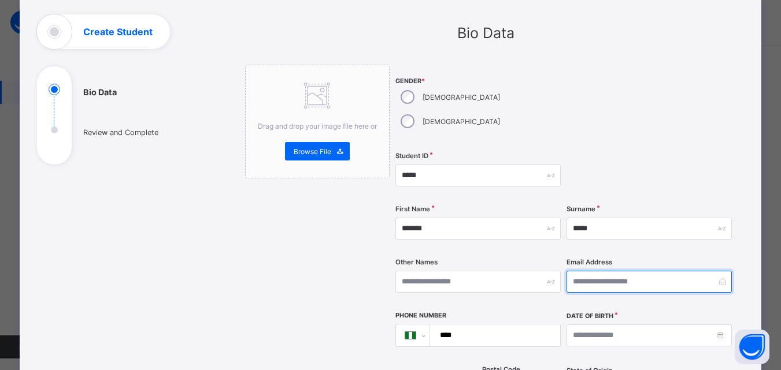 This screenshot has height=370, width=781. Describe the element at coordinates (416, 262) in the screenshot. I see `label: Other Names` at that location.